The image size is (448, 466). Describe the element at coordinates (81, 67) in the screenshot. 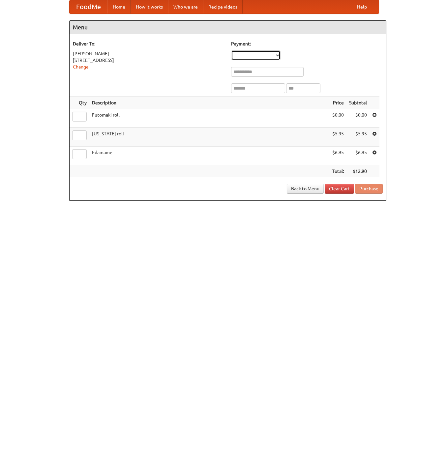

I see `a: Change` at that location.